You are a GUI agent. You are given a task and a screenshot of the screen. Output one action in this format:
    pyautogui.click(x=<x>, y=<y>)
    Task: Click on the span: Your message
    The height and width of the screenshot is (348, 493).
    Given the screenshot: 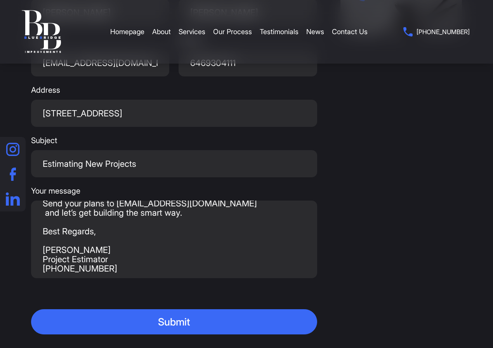 What is the action you would take?
    pyautogui.click(x=174, y=191)
    